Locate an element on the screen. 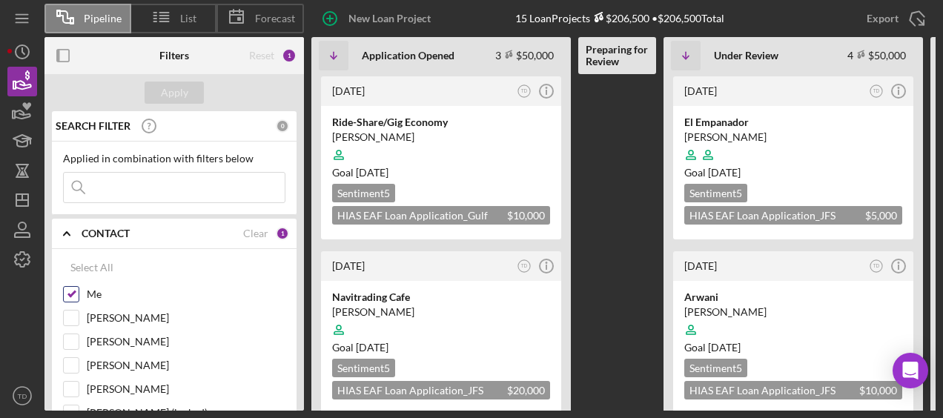 This screenshot has width=943, height=418. time: 2025-09-11 18:54 is located at coordinates (348, 265).